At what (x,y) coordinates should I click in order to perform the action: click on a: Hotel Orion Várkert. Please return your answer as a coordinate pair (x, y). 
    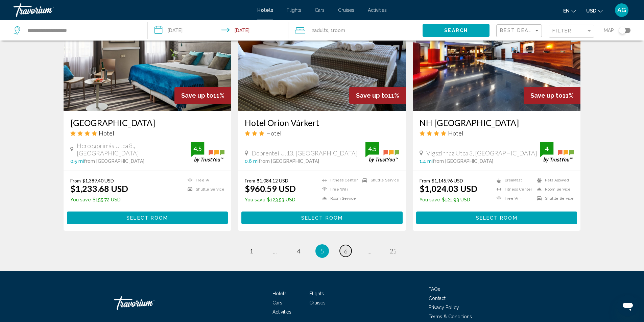
    Looking at the image, I should click on (322, 123).